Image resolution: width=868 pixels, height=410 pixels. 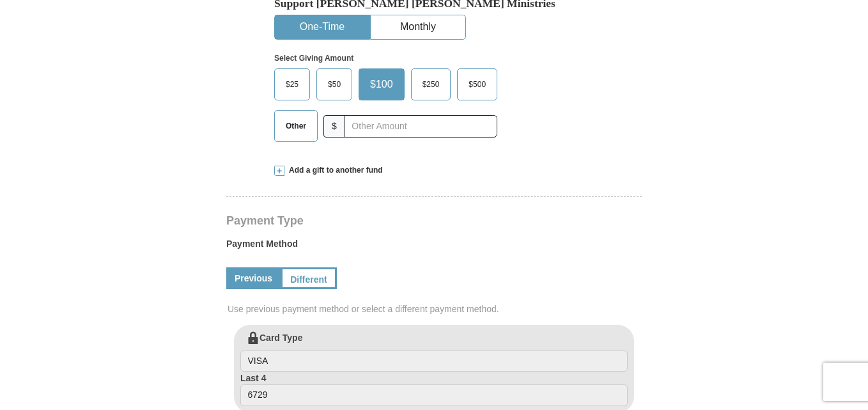 I want to click on span: $25, so click(x=292, y=84).